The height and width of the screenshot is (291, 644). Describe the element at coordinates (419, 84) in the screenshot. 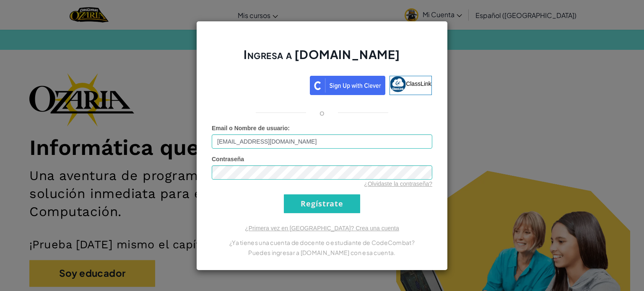

I see `span: ClassLink` at that location.